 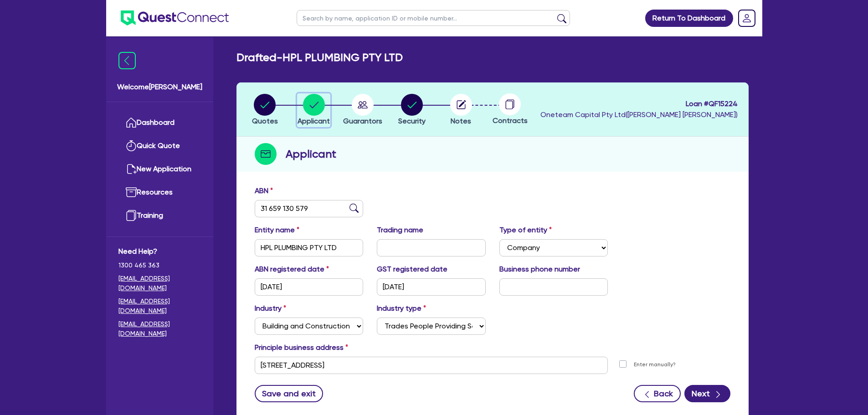 What do you see at coordinates (160, 122) in the screenshot?
I see `a: Dashboard` at bounding box center [160, 122].